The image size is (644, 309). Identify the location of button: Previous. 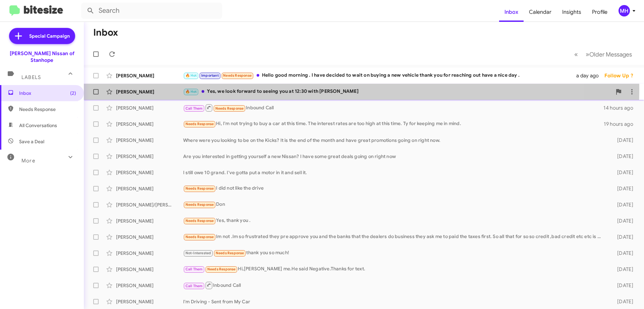
(576, 54).